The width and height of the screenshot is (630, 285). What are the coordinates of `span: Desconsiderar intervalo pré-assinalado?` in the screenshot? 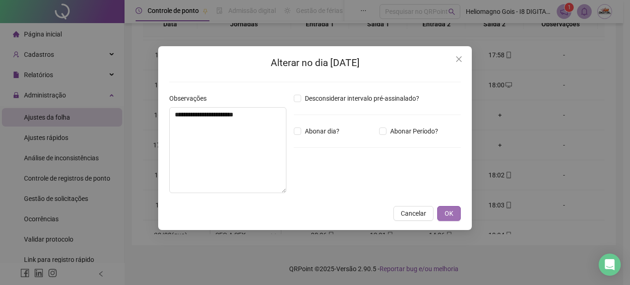 It's located at (362, 98).